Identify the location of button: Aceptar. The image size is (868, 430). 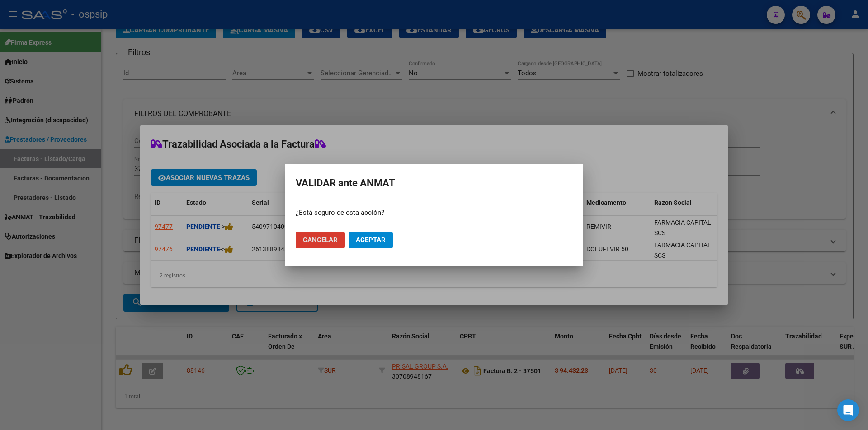
(371, 240).